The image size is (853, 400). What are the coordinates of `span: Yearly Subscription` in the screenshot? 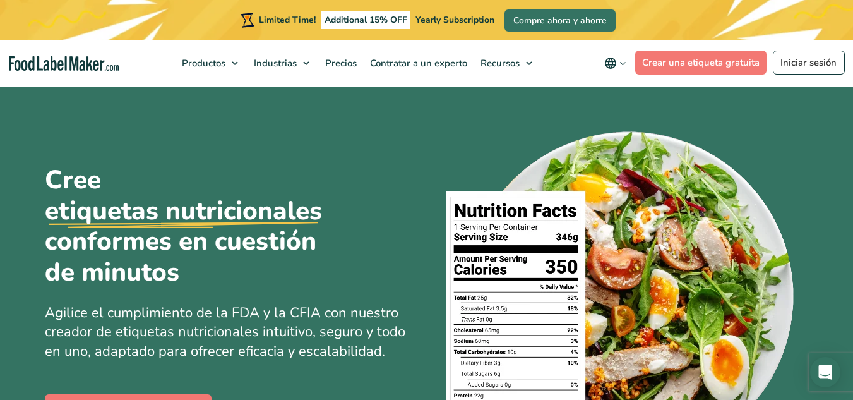 It's located at (455, 20).